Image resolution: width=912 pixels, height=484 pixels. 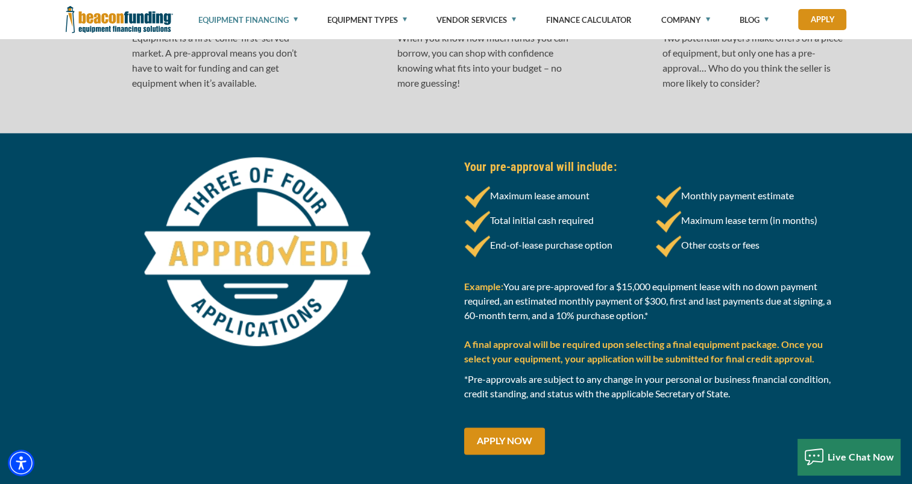 What do you see at coordinates (655, 167) in the screenshot?
I see `h5: Your pre-approval will include:` at bounding box center [655, 167].